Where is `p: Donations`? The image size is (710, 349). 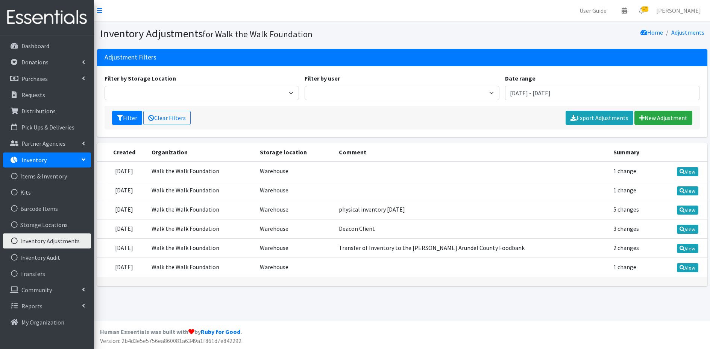 p: Donations is located at coordinates (35, 62).